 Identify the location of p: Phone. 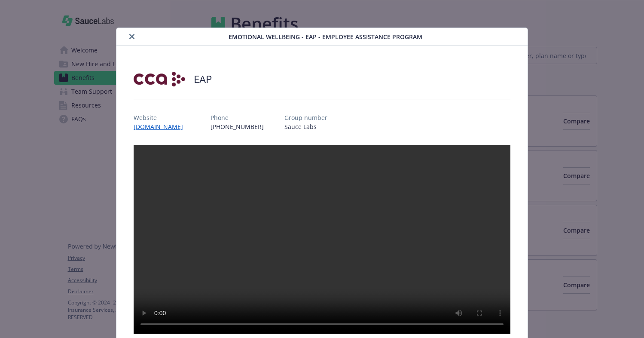
(237, 118).